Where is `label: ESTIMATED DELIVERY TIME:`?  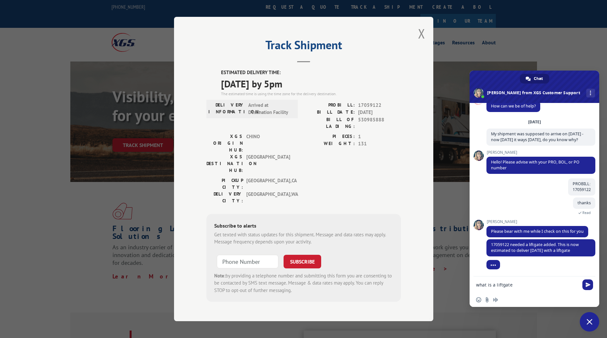
label: ESTIMATED DELIVERY TIME: is located at coordinates (311, 73).